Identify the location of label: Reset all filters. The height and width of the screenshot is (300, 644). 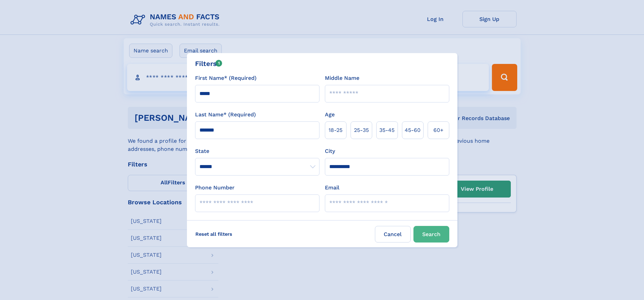
(214, 234).